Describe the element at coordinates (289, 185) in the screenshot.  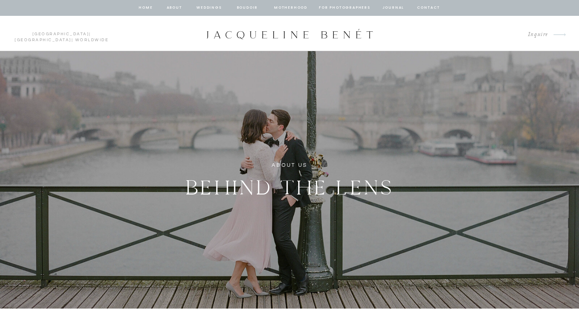
I see `h2: BEHIND THE LENS` at that location.